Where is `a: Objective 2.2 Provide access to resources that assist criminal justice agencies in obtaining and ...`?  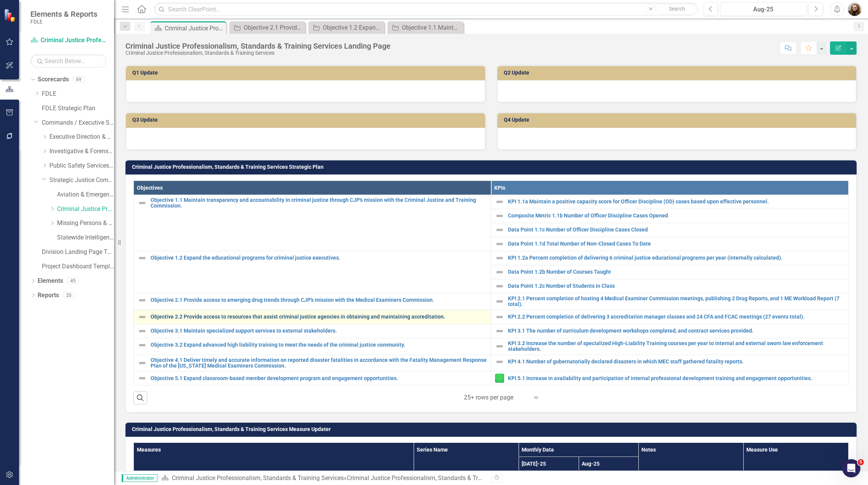 a: Objective 2.2 Provide access to resources that assist criminal justice agencies in obtaining and ... is located at coordinates (318, 316).